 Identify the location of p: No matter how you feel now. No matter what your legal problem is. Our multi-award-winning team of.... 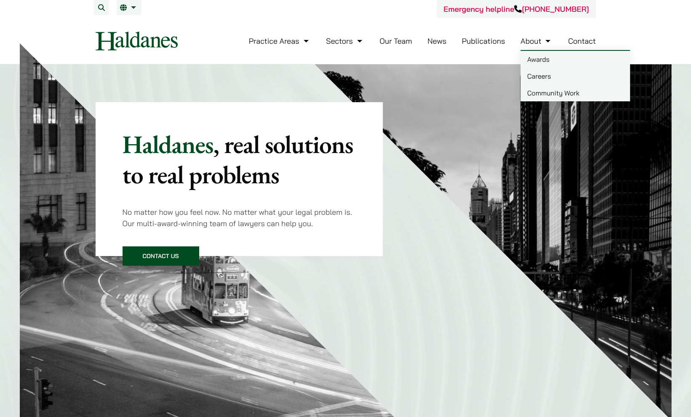
(239, 218).